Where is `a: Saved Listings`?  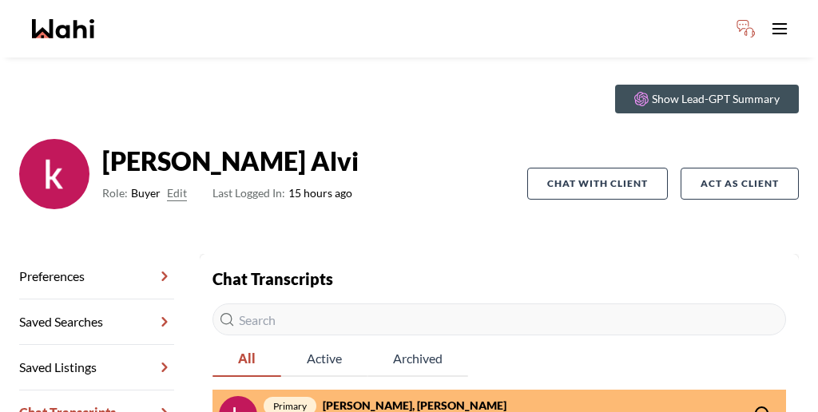
a: Saved Listings is located at coordinates (97, 368).